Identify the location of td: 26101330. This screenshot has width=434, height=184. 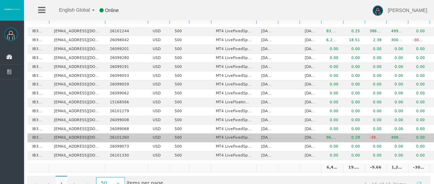
(127, 155).